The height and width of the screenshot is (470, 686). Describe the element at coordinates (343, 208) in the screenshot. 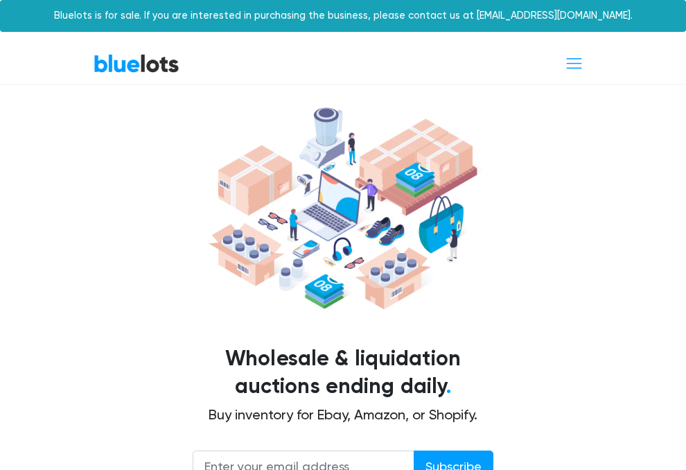

I see `img: hero-ee84e7d0318cb26816c560f6b4441b76977f77a177738b4e94f68c95b2b83dbb.png` at that location.